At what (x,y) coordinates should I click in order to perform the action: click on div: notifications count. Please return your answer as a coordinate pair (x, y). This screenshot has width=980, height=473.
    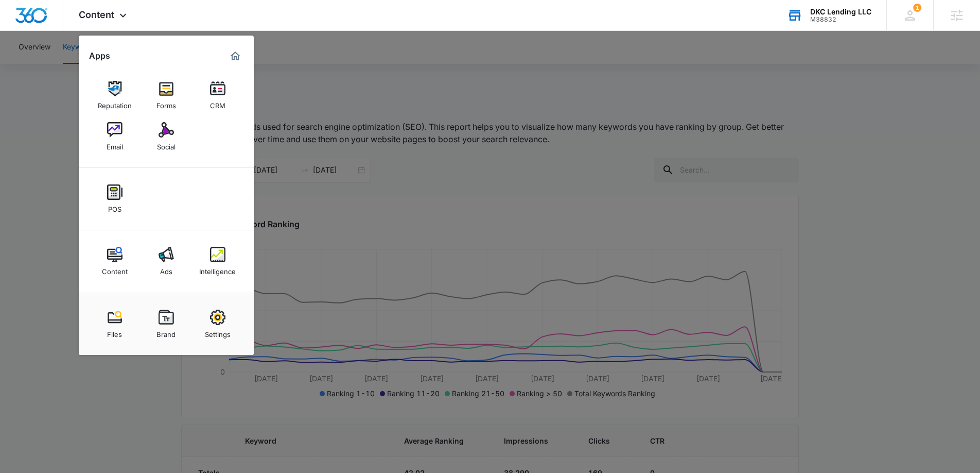
    Looking at the image, I should click on (918, 8).